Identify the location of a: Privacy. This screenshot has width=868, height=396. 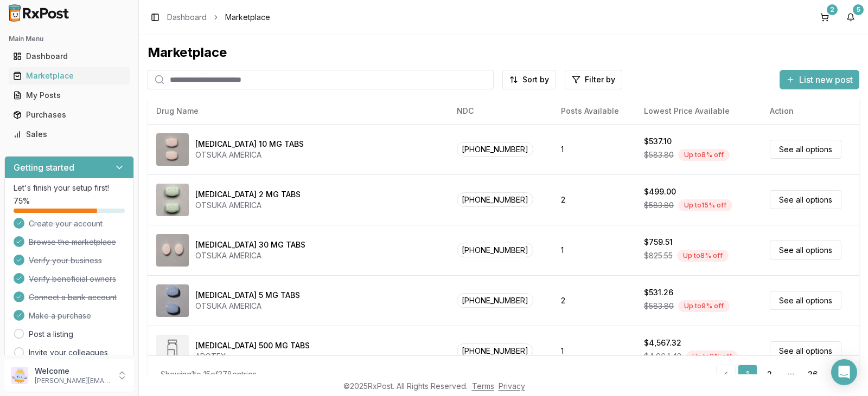
(512, 386).